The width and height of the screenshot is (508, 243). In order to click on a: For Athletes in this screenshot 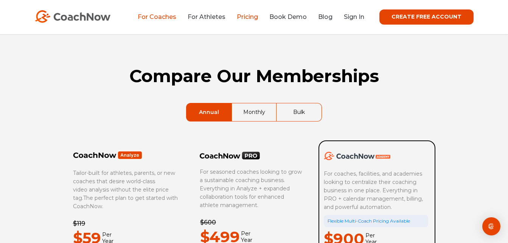, I will do `click(207, 17)`.